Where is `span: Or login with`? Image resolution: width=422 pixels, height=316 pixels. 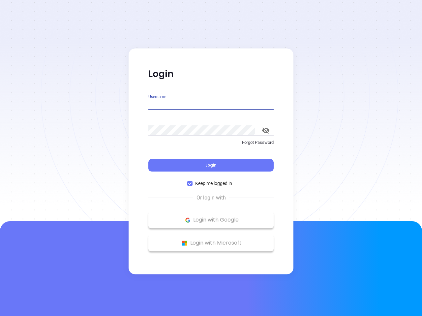
span: Or login with is located at coordinates (211, 198).